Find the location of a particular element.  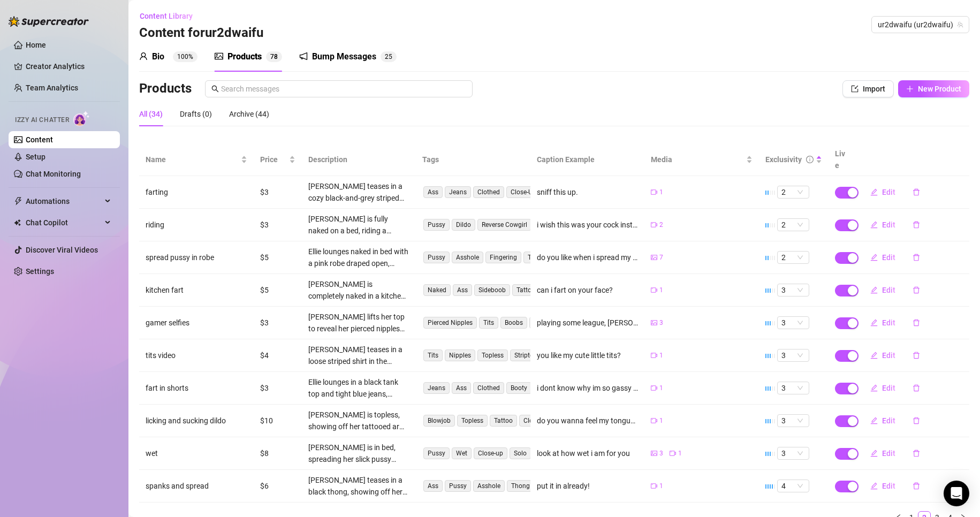

span: Content Library is located at coordinates (166, 16).